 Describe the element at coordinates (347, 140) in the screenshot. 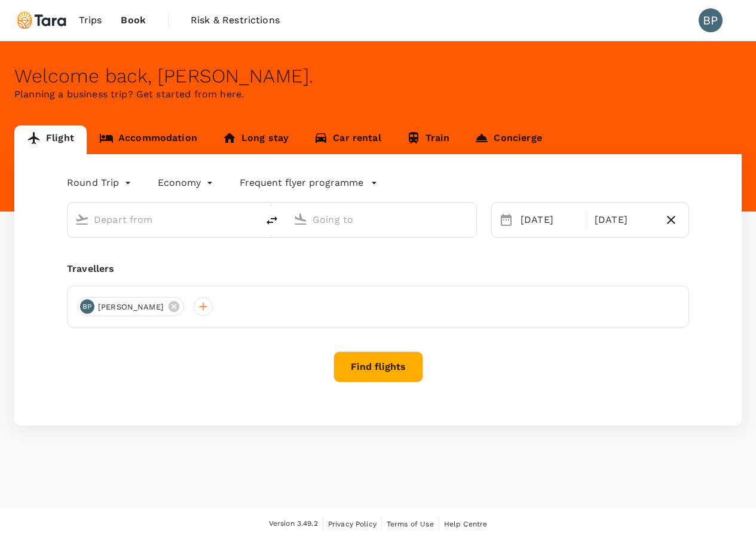

I see `a: Car rental` at that location.